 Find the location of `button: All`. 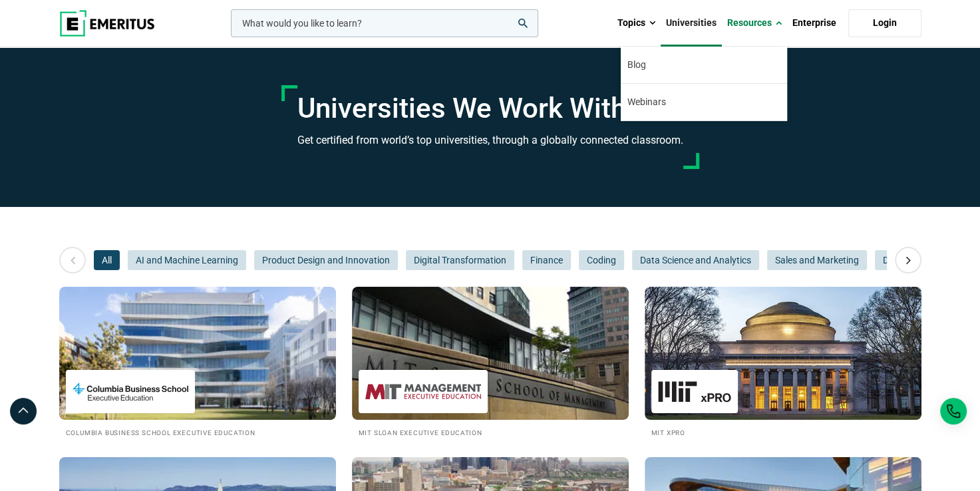

button: All is located at coordinates (106, 260).